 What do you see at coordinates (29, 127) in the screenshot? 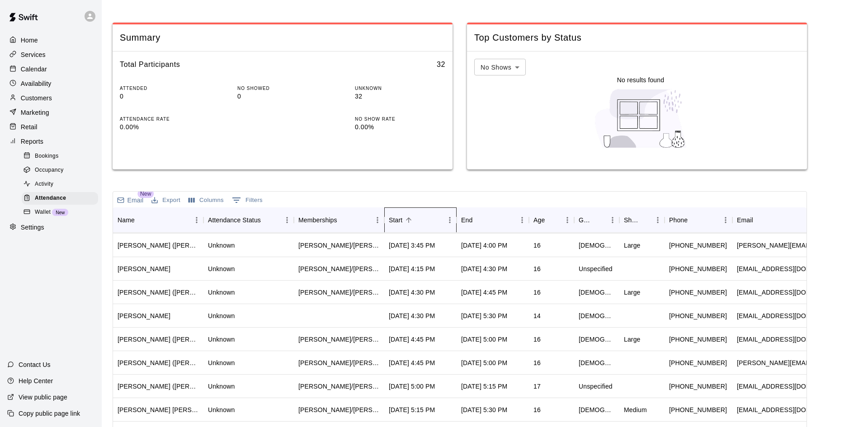
I see `p: Retail` at bounding box center [29, 127].